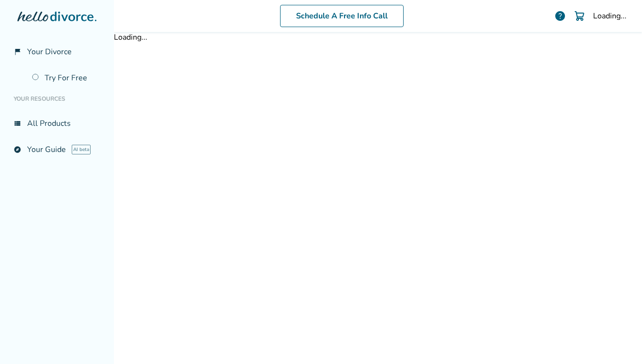 This screenshot has height=364, width=642. Describe the element at coordinates (49, 52) in the screenshot. I see `span: Your Divorce` at that location.